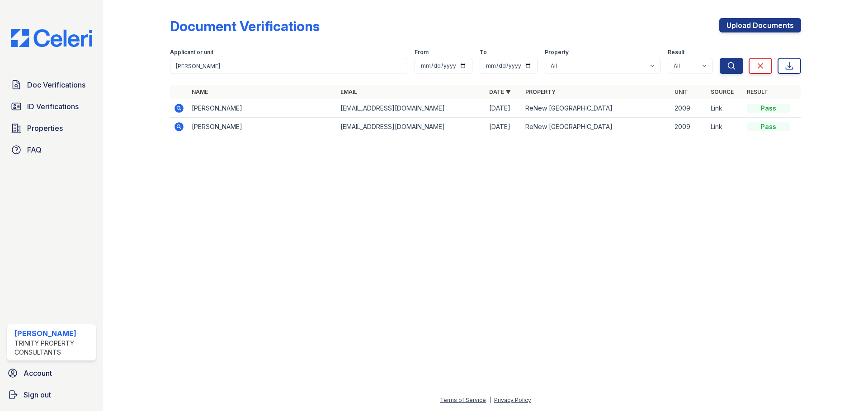 This screenshot has width=868, height=411. Describe the element at coordinates (540, 92) in the screenshot. I see `a: Property` at that location.